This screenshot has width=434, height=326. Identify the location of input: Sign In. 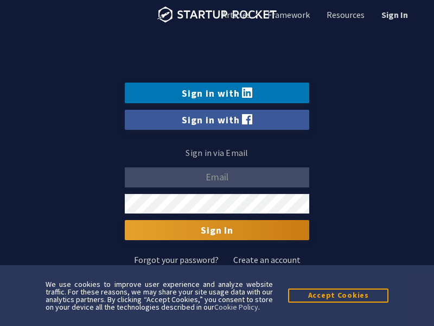
(217, 230).